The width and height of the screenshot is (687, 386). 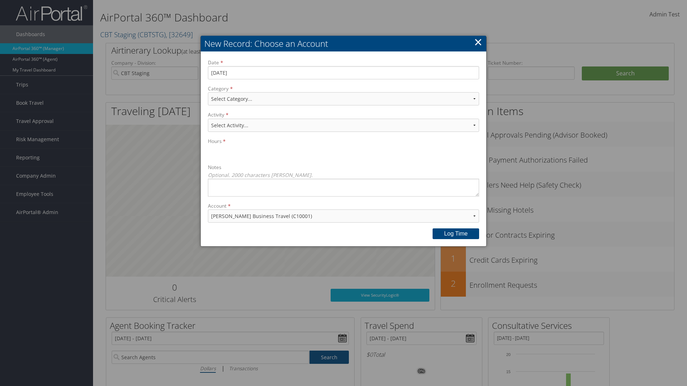 What do you see at coordinates (343, 98) in the screenshot?
I see `label: Category` at bounding box center [343, 98].